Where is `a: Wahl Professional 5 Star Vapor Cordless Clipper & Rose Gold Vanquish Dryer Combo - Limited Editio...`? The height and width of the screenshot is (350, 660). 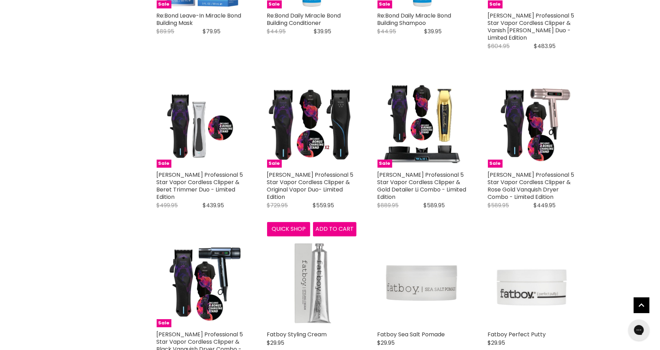 a: Wahl Professional 5 Star Vapor Cordless Clipper & Rose Gold Vanquish Dryer Combo - Limited Editio... is located at coordinates (532, 123).